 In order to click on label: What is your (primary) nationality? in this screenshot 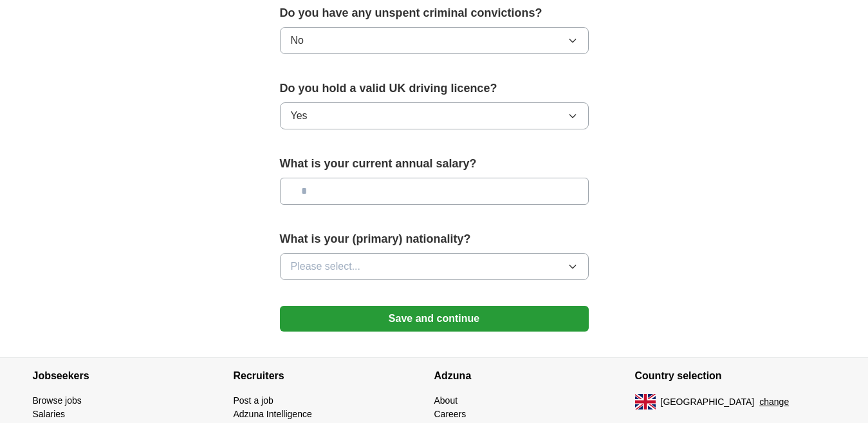, I will do `click(434, 239)`.